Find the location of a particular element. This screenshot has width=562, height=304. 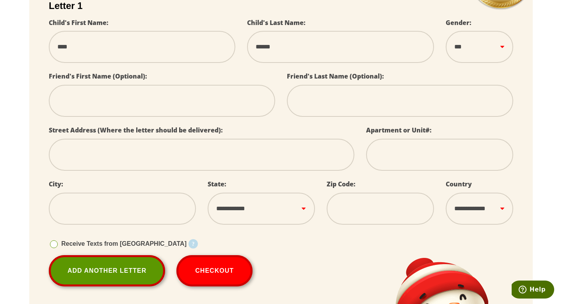

label: State: is located at coordinates (217, 184).